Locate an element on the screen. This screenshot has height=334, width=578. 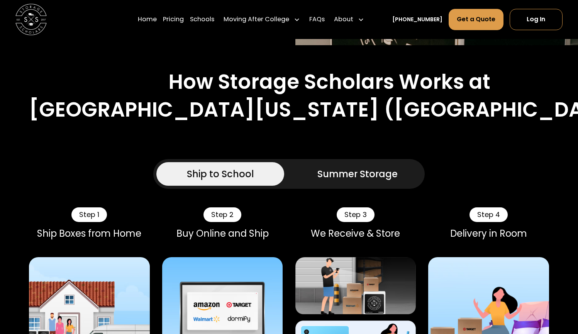
a: Home is located at coordinates (147, 19).